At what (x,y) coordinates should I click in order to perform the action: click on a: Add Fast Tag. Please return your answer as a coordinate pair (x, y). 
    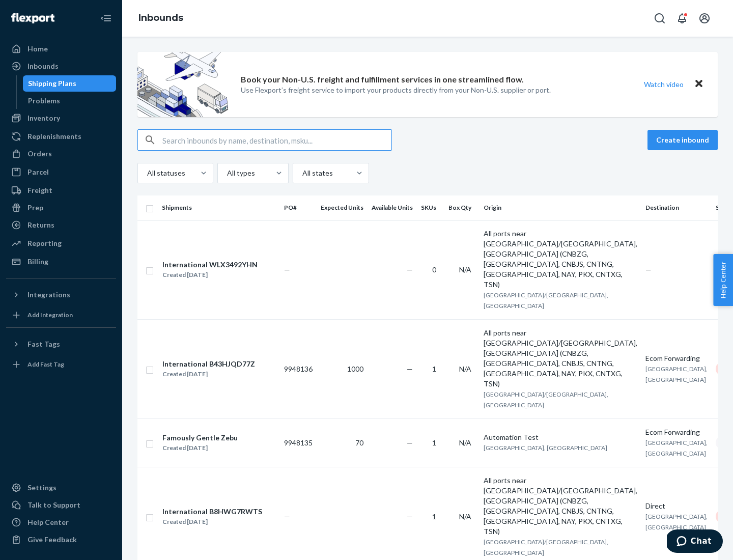
    Looking at the image, I should click on (61, 364).